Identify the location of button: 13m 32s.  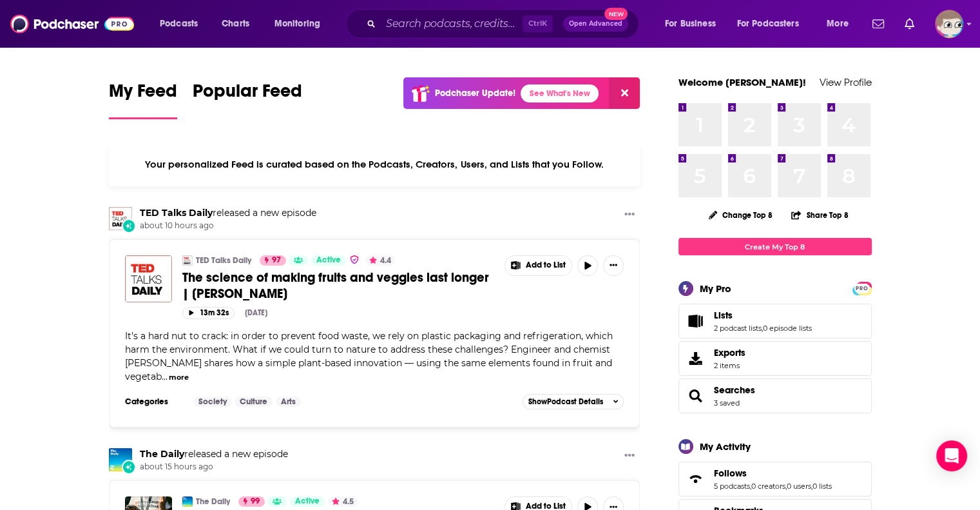
(208, 312).